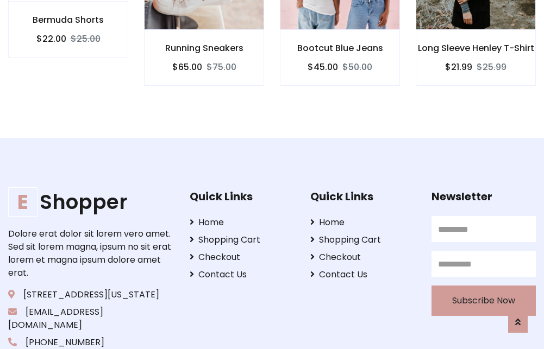  I want to click on h5: Newsletter, so click(484, 197).